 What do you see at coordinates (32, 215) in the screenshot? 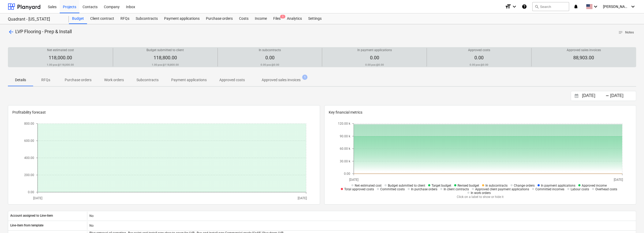
I see `p: Account assigned to Line-item` at bounding box center [32, 215].